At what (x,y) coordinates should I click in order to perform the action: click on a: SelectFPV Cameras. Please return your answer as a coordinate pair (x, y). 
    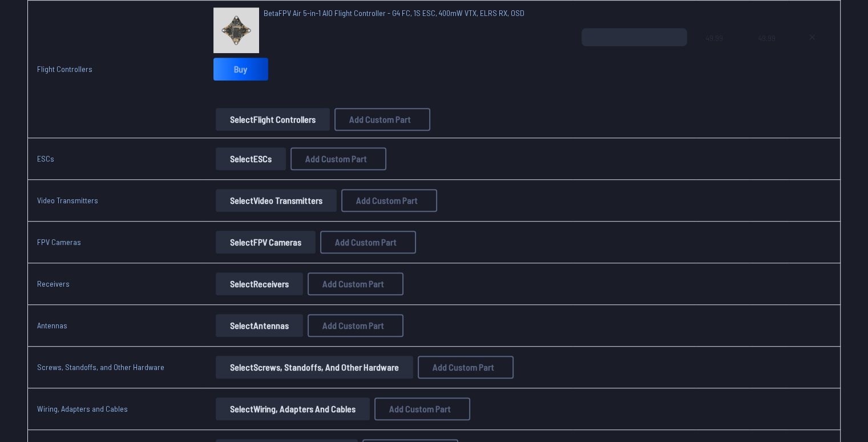
    Looking at the image, I should click on (266, 242).